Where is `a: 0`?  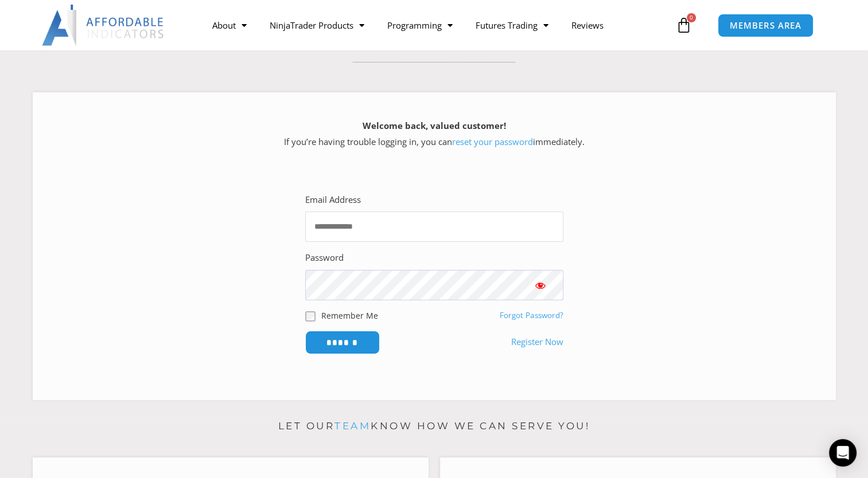
a: 0 is located at coordinates (684, 25).